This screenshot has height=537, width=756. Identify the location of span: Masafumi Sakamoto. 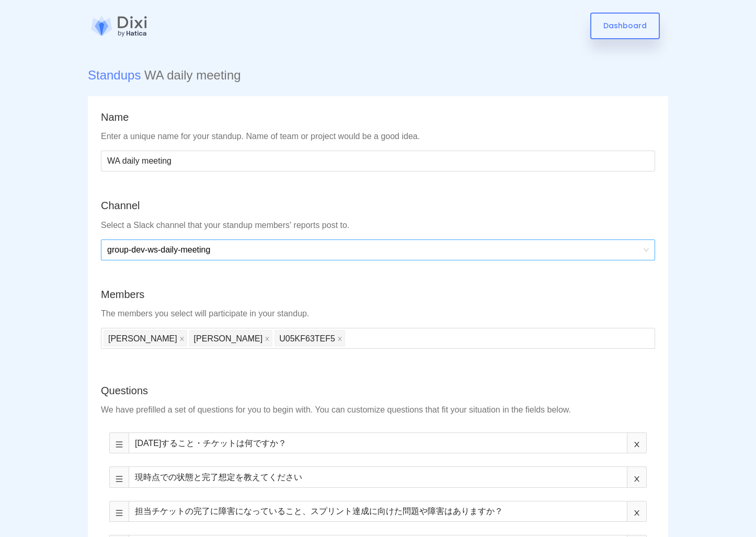
(231, 339).